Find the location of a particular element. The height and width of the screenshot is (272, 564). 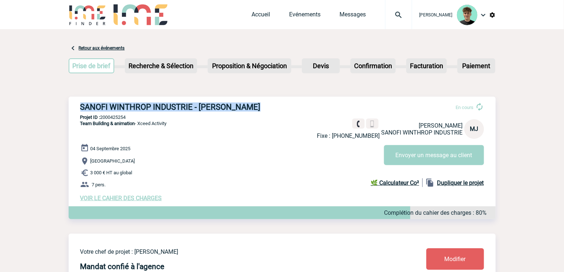

a: VOIR LE CAHIER DES CHARGES is located at coordinates (121, 198).